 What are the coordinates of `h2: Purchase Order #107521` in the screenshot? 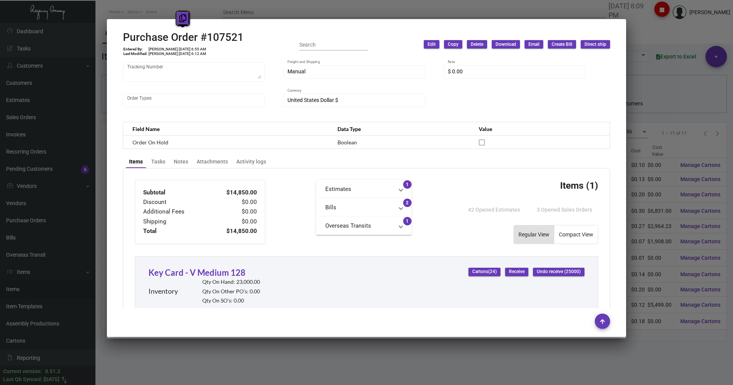 It's located at (183, 37).